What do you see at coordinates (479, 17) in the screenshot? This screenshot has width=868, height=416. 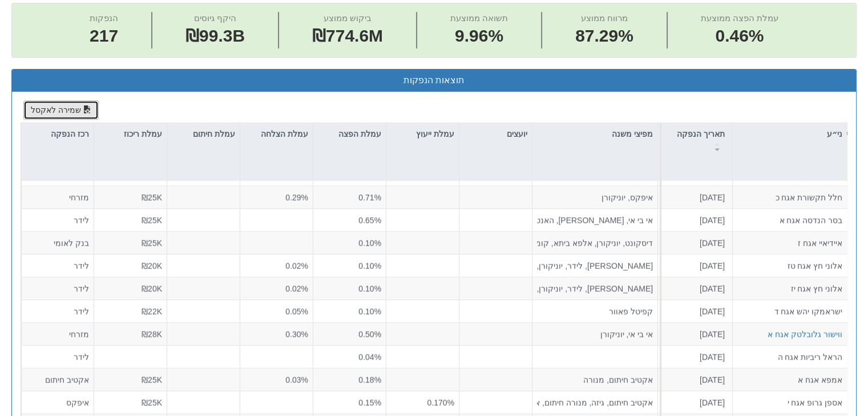 I see `span: תשואה ממוצעת` at bounding box center [479, 17].